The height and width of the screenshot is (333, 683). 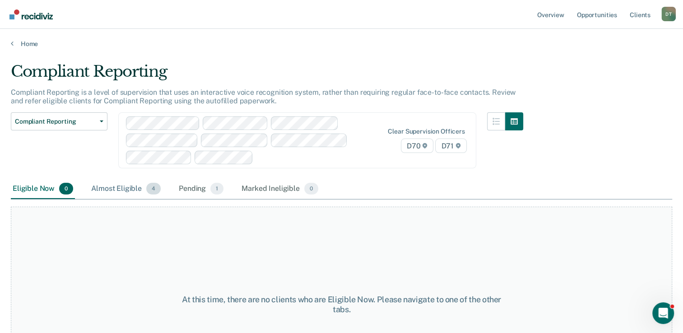 I want to click on div: Clear supervision officers, so click(x=426, y=131).